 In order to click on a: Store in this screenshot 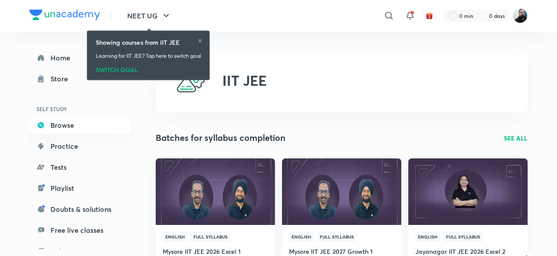, I will do `click(80, 79)`.